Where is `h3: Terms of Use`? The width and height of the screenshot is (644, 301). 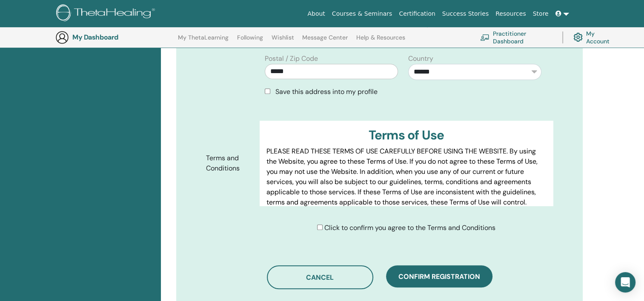 h3: Terms of Use is located at coordinates (406, 135).